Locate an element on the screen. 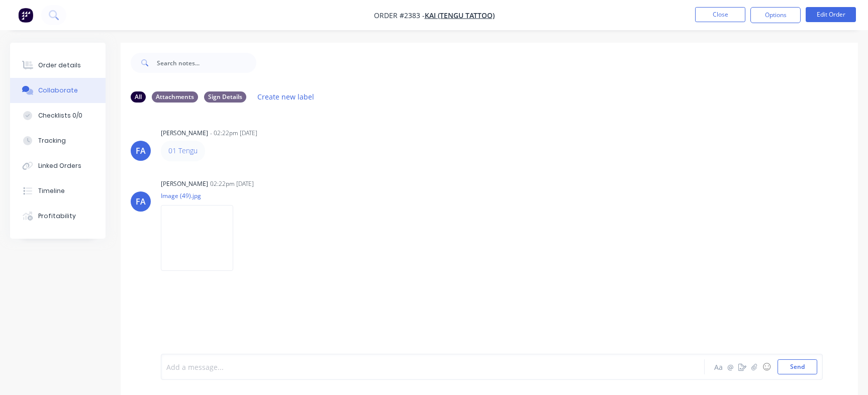 The image size is (868, 395). button: Edit Order is located at coordinates (831, 15).